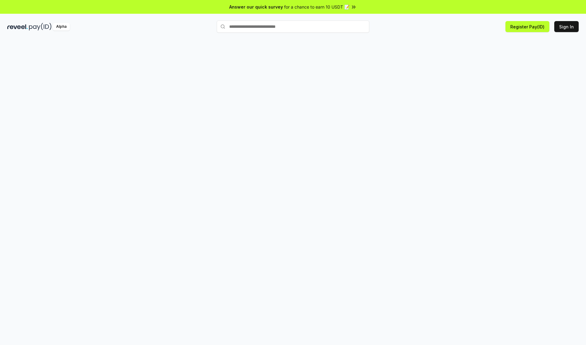  I want to click on img: pay_id, so click(40, 27).